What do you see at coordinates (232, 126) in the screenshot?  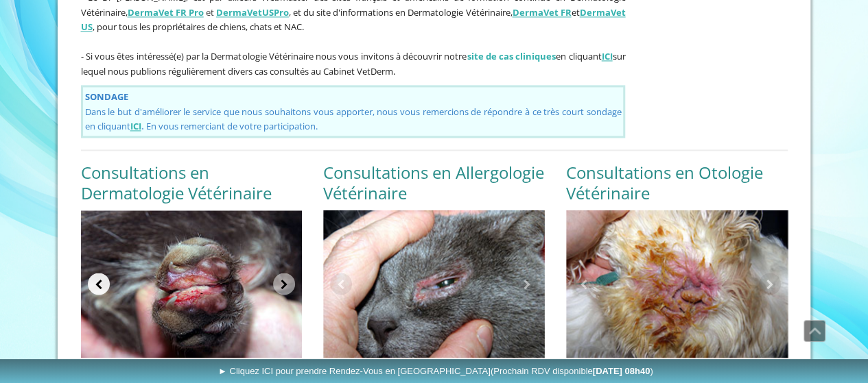 I see `span: En vous remerciant de votre participation.` at bounding box center [232, 126].